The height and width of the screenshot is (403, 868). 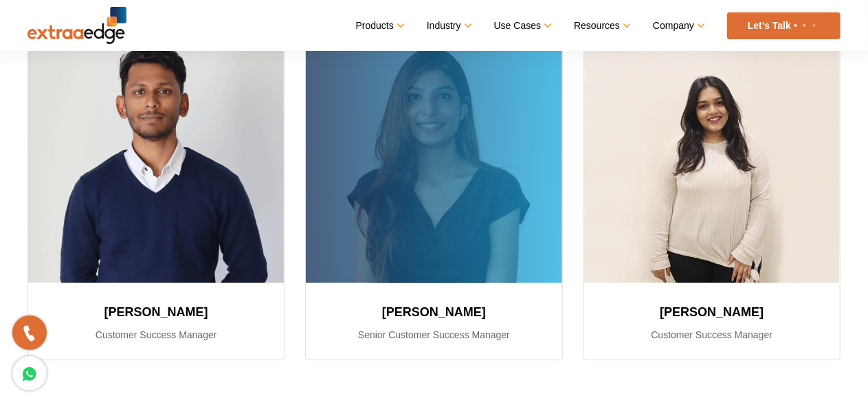 I want to click on a: Use Cases, so click(x=521, y=26).